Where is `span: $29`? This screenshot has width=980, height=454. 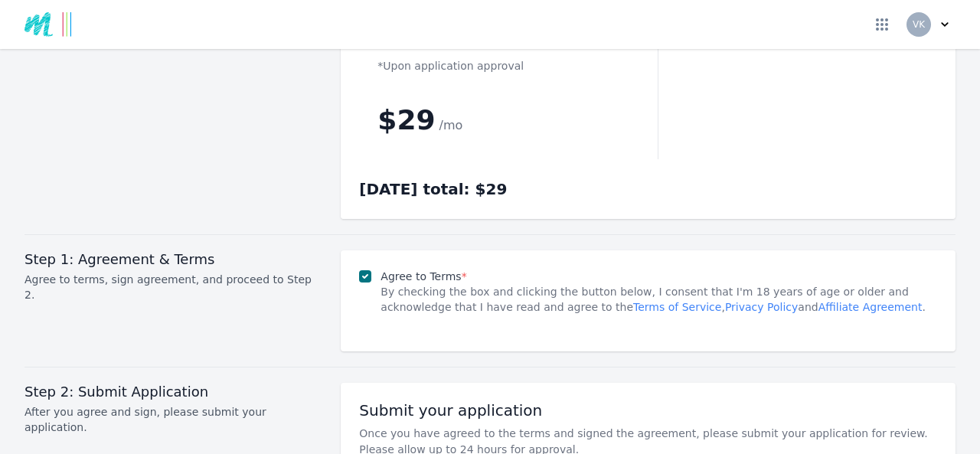
span: $29 is located at coordinates (406, 119).